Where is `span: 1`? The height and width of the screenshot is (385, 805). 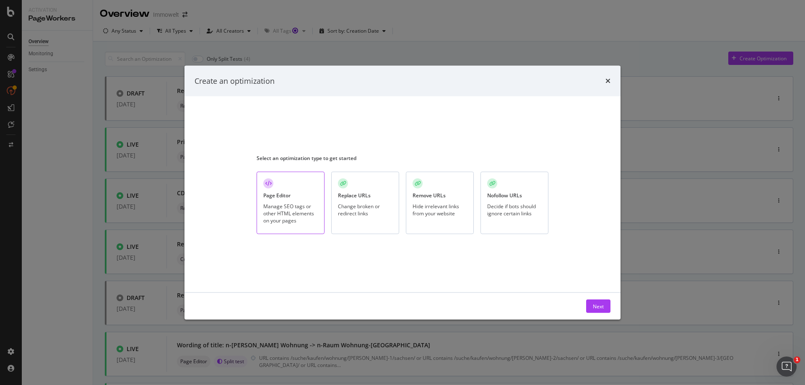
span: 1 is located at coordinates (797, 360).